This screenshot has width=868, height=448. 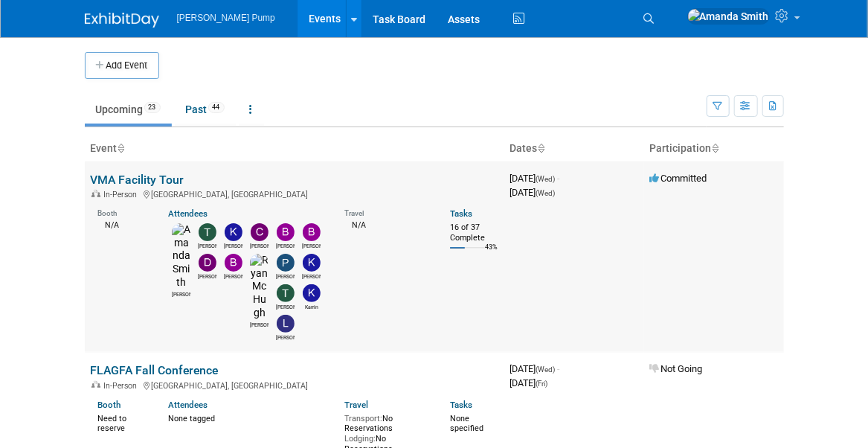 What do you see at coordinates (233, 245) in the screenshot?
I see `div: Kelly Seliga` at bounding box center [233, 245].